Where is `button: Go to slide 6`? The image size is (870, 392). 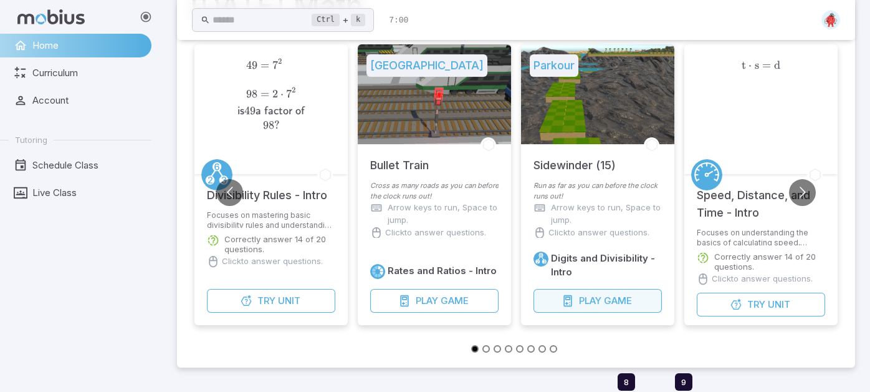
button: Go to slide 6 is located at coordinates (531, 349).